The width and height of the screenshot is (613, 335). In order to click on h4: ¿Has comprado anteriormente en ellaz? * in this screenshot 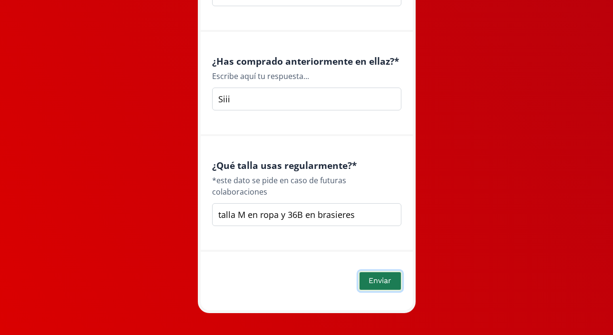, I will do `click(307, 61)`.